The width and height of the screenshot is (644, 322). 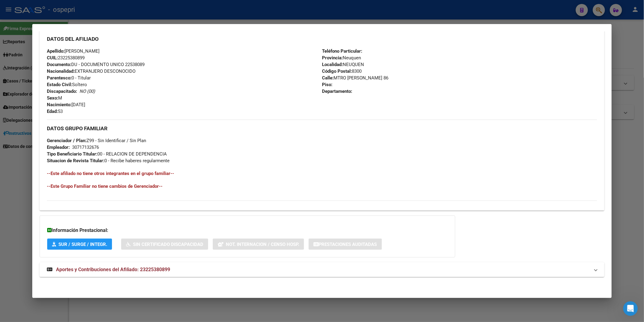 What do you see at coordinates (258, 244) in the screenshot?
I see `button: Not. Internacion / Censo Hosp.` at bounding box center [258, 244].